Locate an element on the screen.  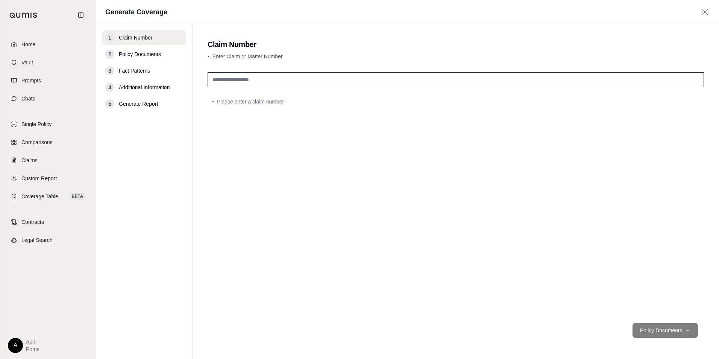
span: Coverage Table is located at coordinates (40, 196).